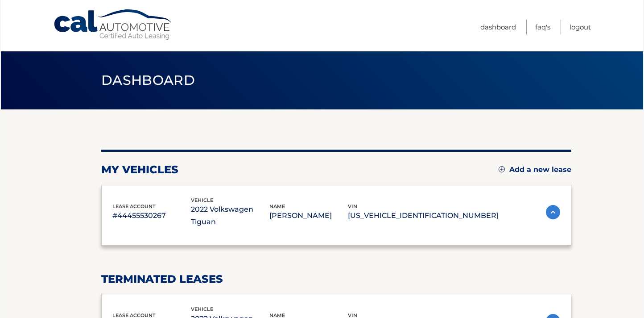 Image resolution: width=644 pixels, height=318 pixels. I want to click on span: vin, so click(352, 206).